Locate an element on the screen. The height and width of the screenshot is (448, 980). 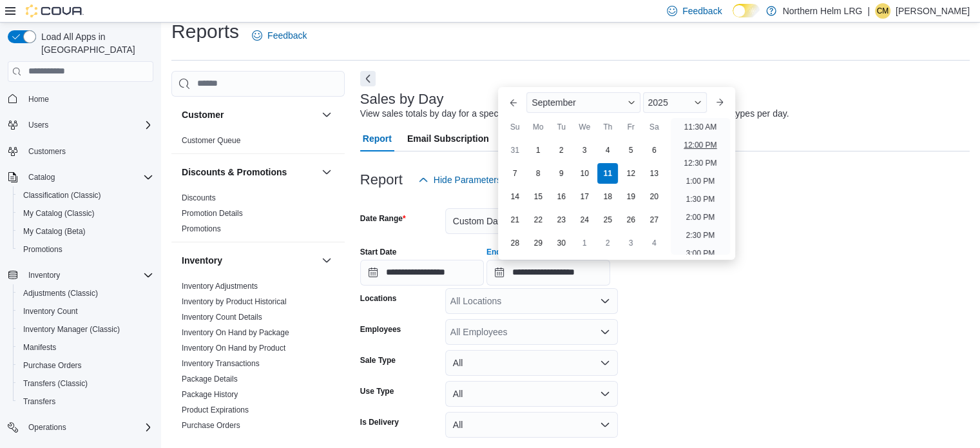
div: day-24 is located at coordinates (584, 220).